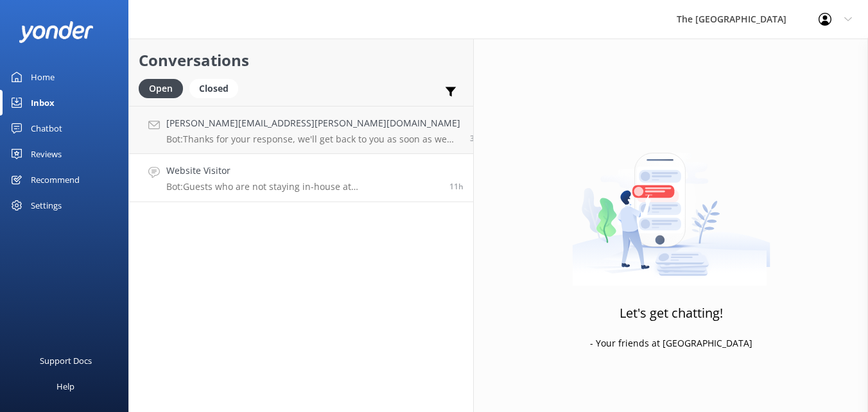 The image size is (868, 412). I want to click on div: Inbox, so click(42, 103).